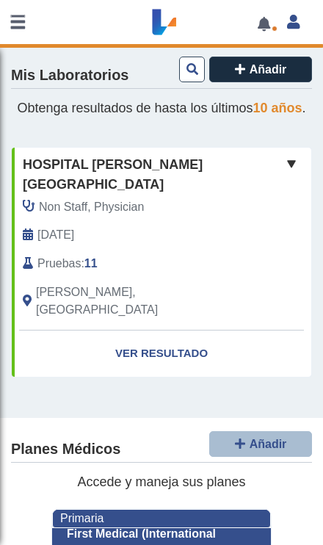 This screenshot has width=323, height=545. Describe the element at coordinates (59, 264) in the screenshot. I see `span: Pruebas` at that location.